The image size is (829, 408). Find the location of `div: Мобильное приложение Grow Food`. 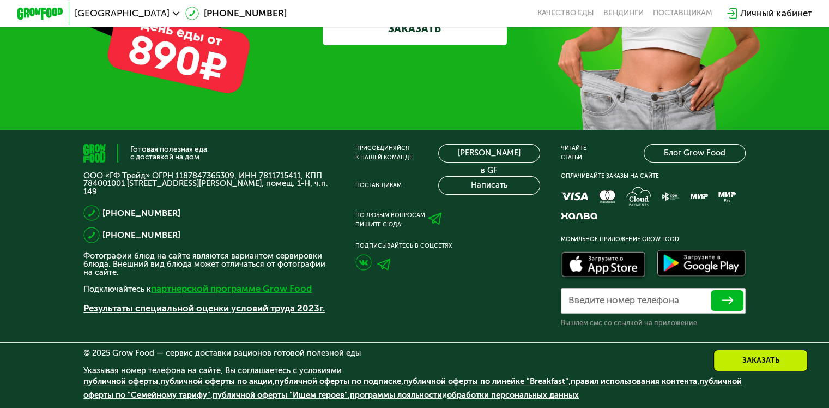

div: Мобильное приложение Grow Food is located at coordinates (653, 239).